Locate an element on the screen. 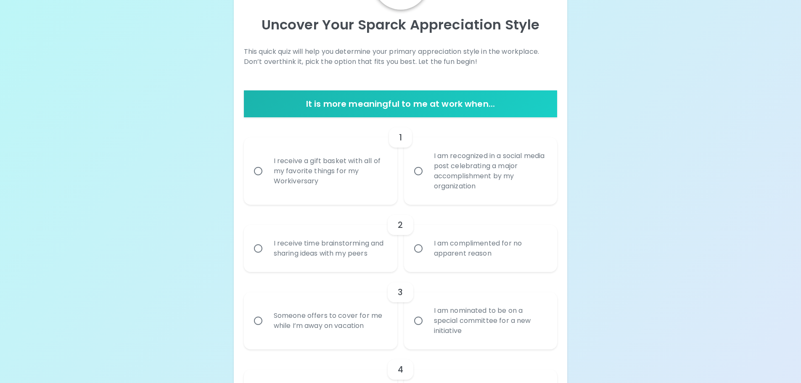  div: I am nominated to be on a special committee for a new initiative is located at coordinates (490, 321).